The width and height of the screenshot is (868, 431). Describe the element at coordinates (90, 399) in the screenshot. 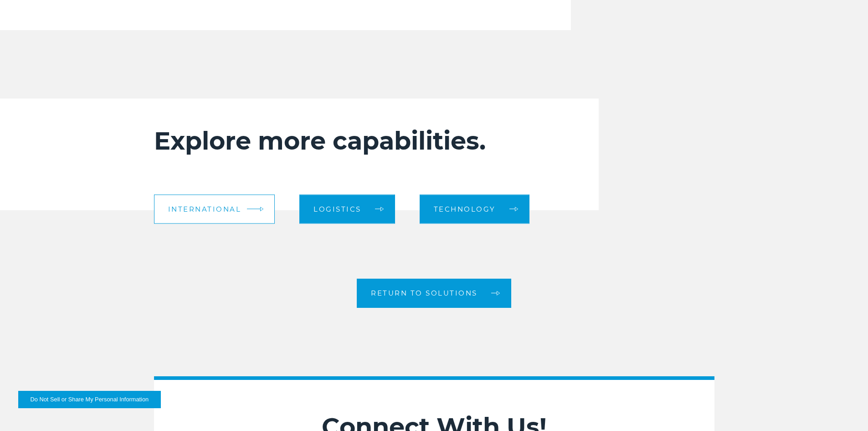

I see `button: Do Not Sell or Share My Personal Information` at that location.